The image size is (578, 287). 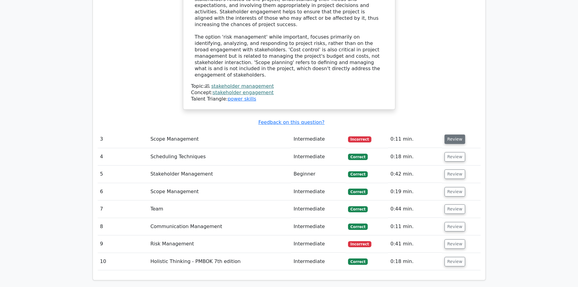 What do you see at coordinates (243, 92) in the screenshot?
I see `a: stakeholder engagement` at bounding box center [243, 92].